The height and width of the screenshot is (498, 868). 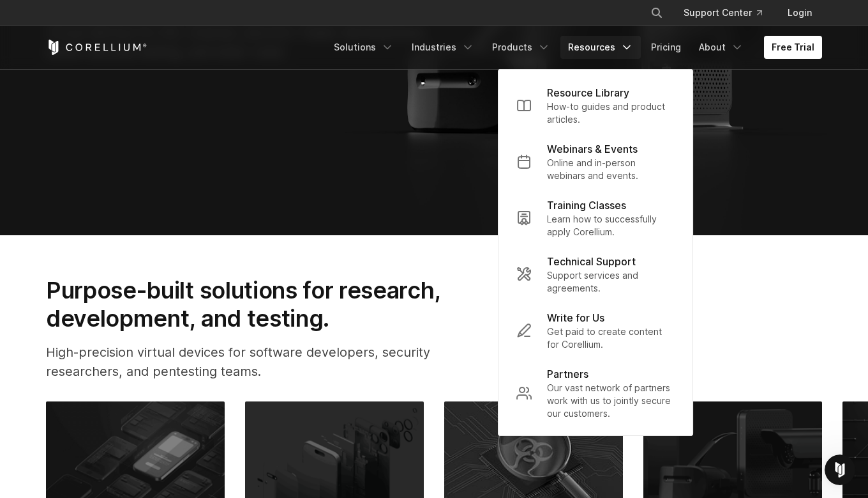 I want to click on p: Learn how to successfully apply Corellium., so click(x=611, y=226).